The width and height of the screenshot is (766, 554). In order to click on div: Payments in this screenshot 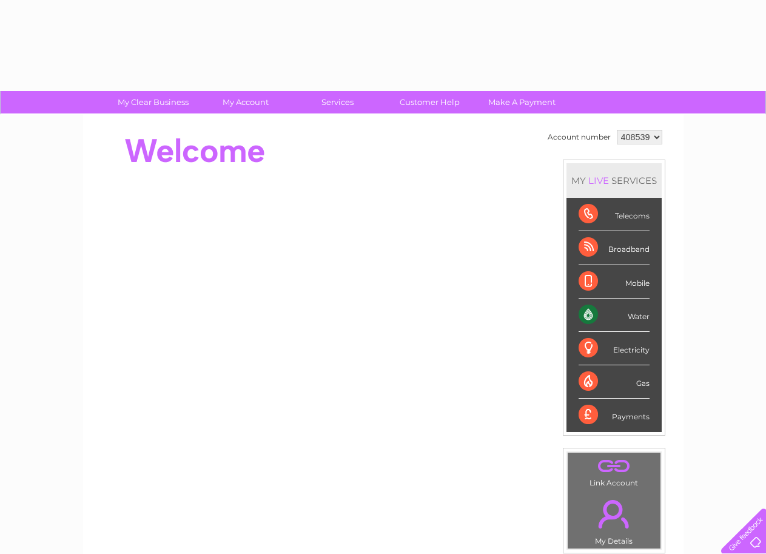, I will do `click(614, 415)`.